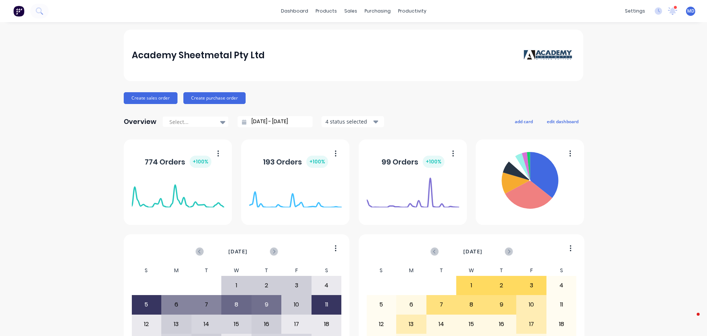 The height and width of the screenshot is (336, 707). What do you see at coordinates (140, 122) in the screenshot?
I see `div: Overview` at bounding box center [140, 122].